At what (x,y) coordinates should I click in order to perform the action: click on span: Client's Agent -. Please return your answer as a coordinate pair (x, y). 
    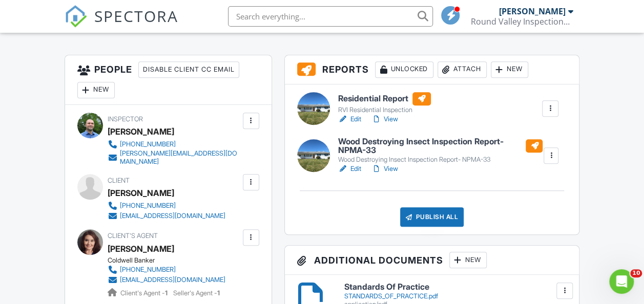
    Looking at the image, I should click on (145, 293).